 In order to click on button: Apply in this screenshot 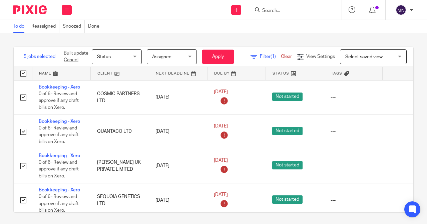, I will do `click(218, 57)`.